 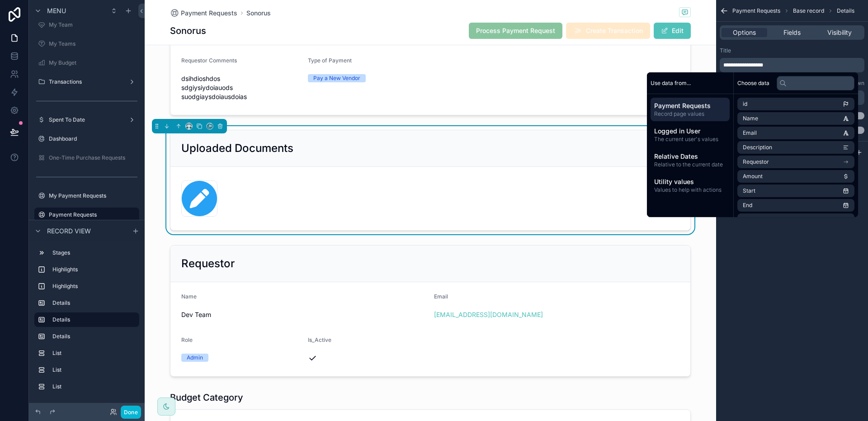 I want to click on span: Details, so click(x=845, y=11).